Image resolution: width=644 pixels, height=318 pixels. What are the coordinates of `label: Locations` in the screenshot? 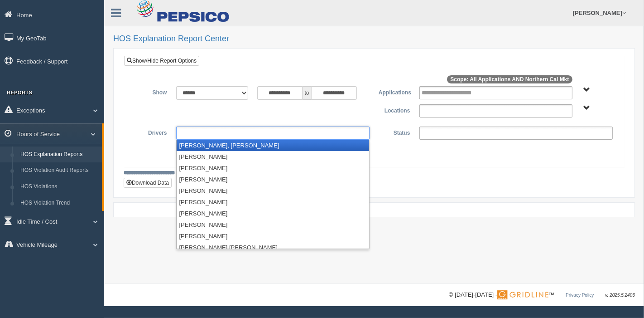 It's located at (395, 110).